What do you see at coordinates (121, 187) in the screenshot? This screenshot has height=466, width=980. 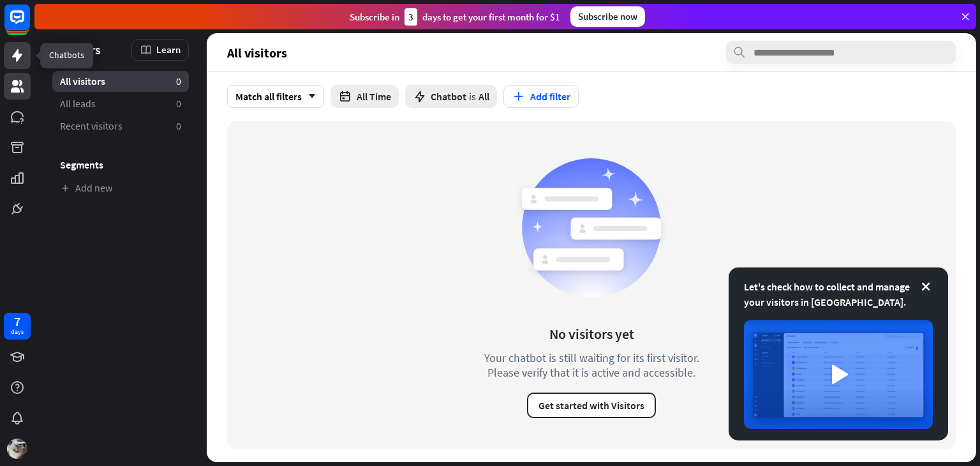 I see `a: Add new` at bounding box center [121, 187].